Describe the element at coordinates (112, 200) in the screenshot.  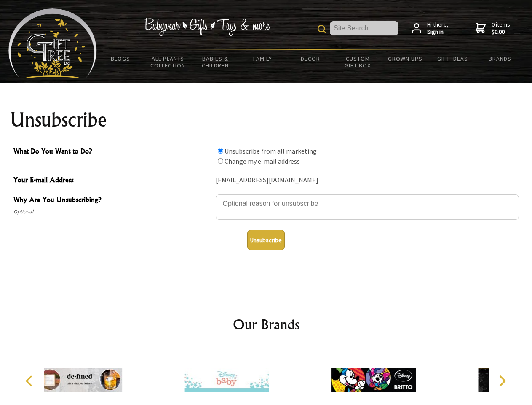
I see `span: Why Are You Unsubscribing?` at that location.